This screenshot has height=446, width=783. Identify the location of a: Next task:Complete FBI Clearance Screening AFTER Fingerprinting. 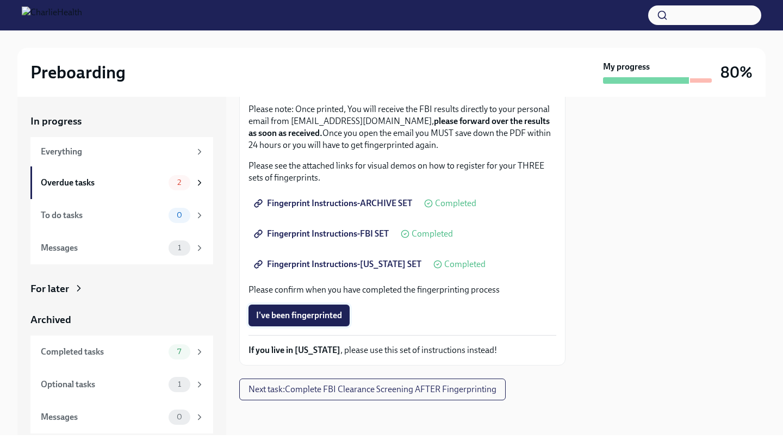
(373, 389).